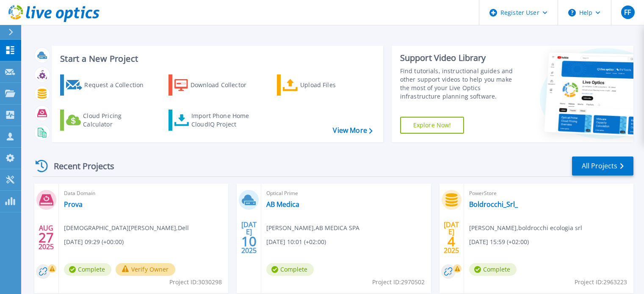 The width and height of the screenshot is (644, 294). I want to click on a: AB Medica, so click(283, 205).